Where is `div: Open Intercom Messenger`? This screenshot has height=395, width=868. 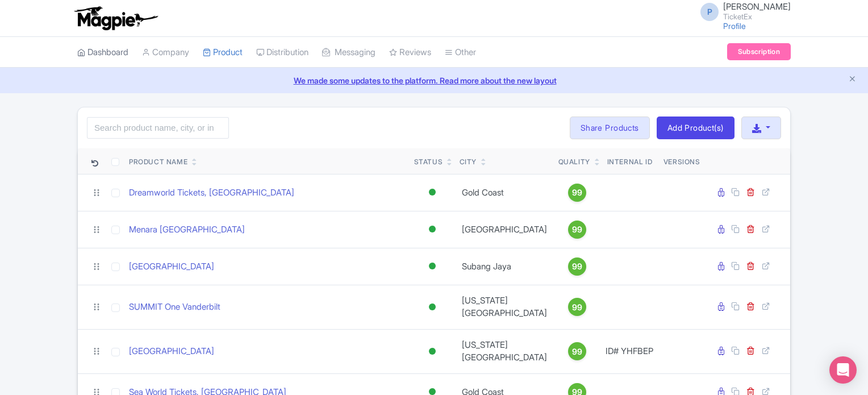
div: Open Intercom Messenger is located at coordinates (843, 369).